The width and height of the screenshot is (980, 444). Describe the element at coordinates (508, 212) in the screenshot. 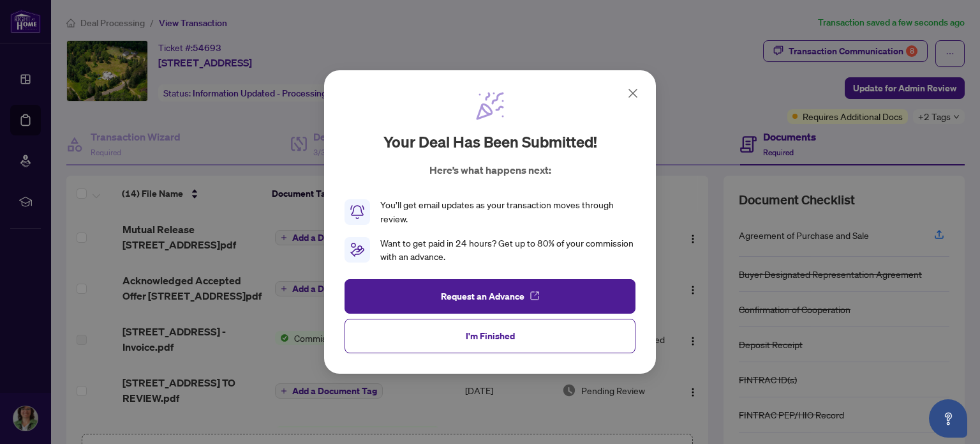

I see `div: You’ll get email updates as your transaction moves through review.` at that location.